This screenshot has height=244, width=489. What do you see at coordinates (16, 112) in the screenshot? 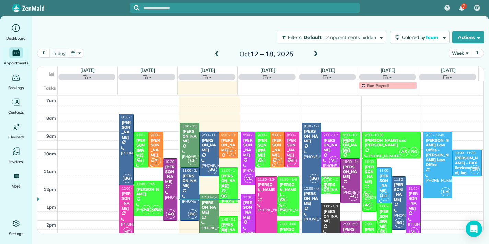
I see `span: Contacts` at bounding box center [16, 112].